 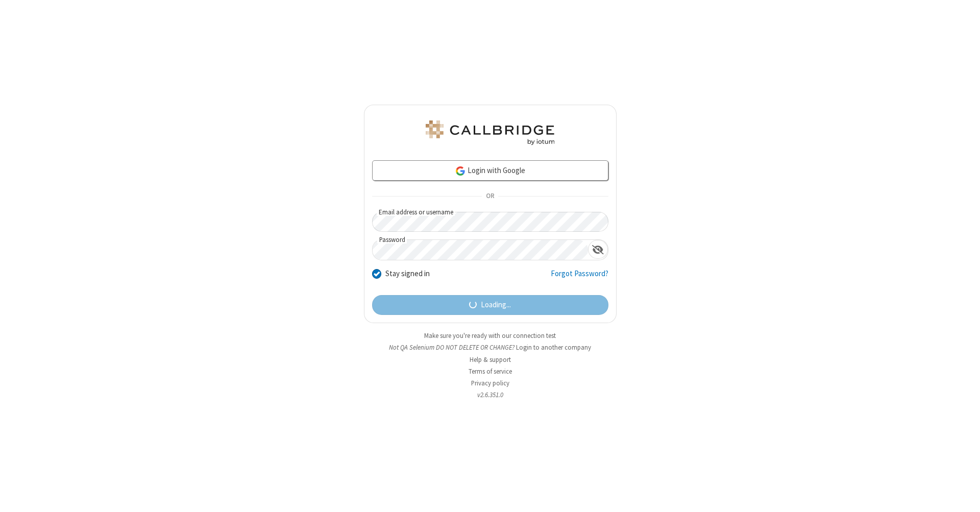 I want to click on a: Terms of service, so click(x=490, y=371).